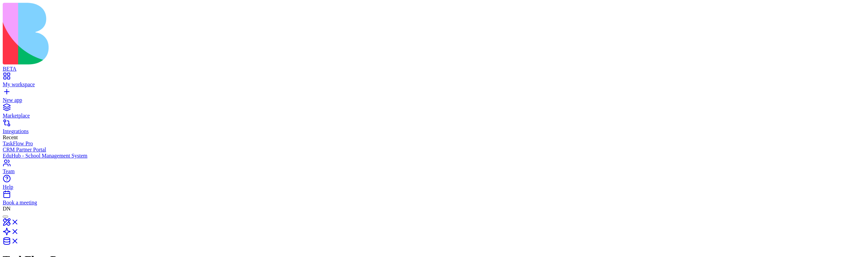 The width and height of the screenshot is (868, 257). I want to click on img: logo, so click(139, 33).